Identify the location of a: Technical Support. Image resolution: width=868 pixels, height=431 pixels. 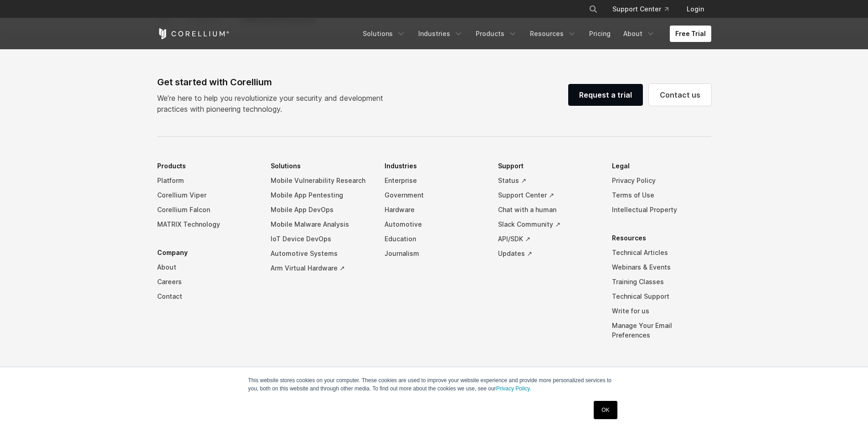
(662, 296).